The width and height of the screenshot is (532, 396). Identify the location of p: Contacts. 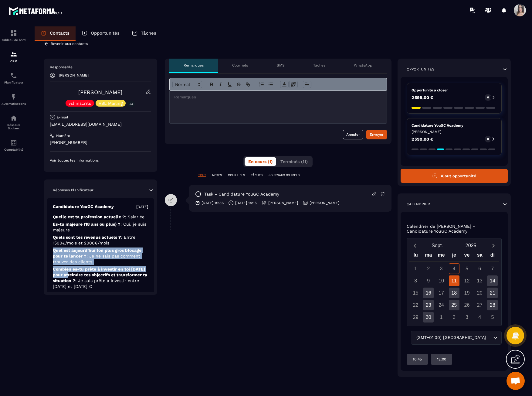
(59, 33).